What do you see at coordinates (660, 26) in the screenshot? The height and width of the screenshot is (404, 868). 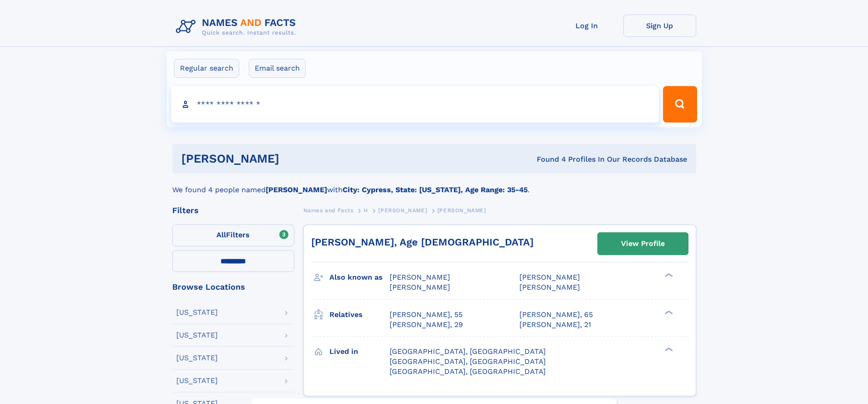 I see `a: Sign Up` at bounding box center [660, 26].